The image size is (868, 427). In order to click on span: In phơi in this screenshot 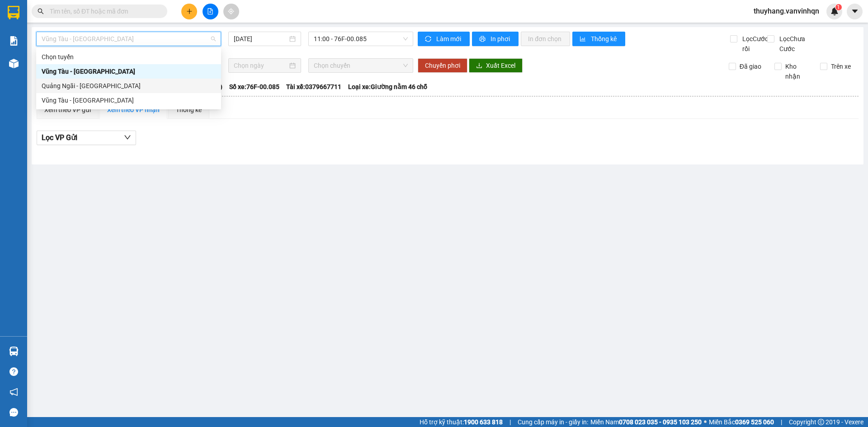, I will do `click(501, 39)`.